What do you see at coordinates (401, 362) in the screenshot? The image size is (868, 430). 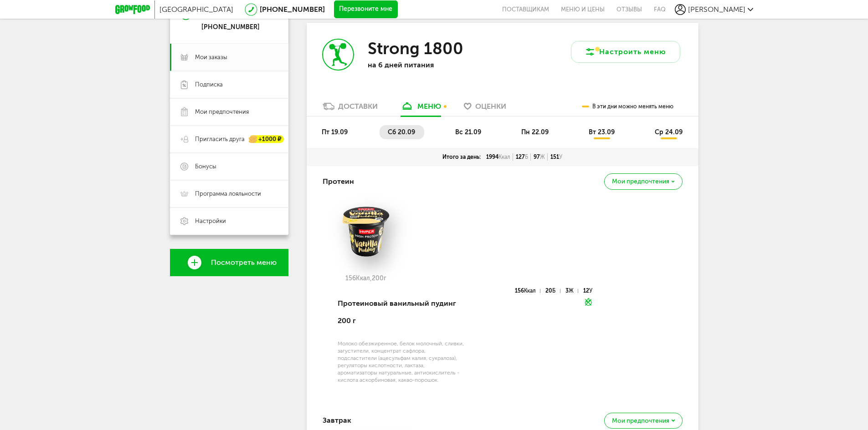 I see `div: Молоко обезжиренное, белок молочный, сливки, загустители, концентрат сафлора, подсластители (ацес...` at bounding box center [401, 362].